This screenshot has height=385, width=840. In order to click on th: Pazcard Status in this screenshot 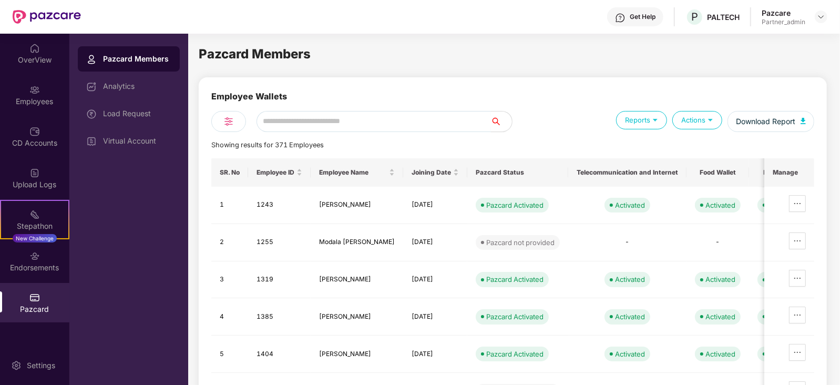, I will do `click(517, 172)`.